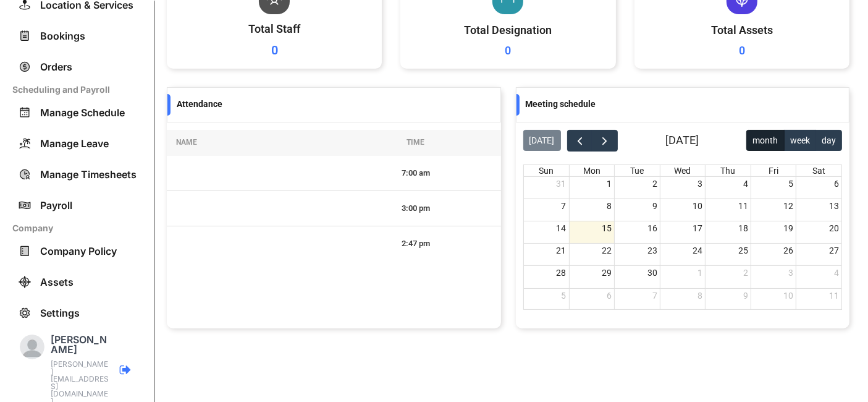 The image size is (868, 402). What do you see at coordinates (742, 31) in the screenshot?
I see `div: Total Assets` at bounding box center [742, 31].